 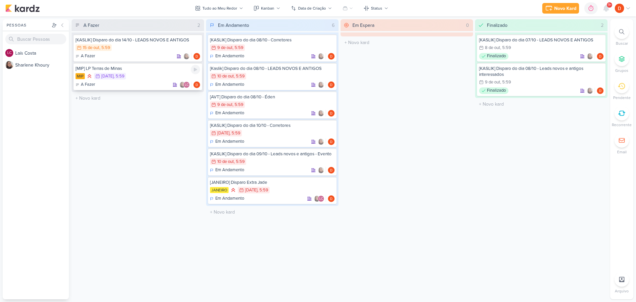 What do you see at coordinates (185, 85) in the screenshot?
I see `div: Colaboradores: Sharlene Khoury, Laís Costa` at bounding box center [185, 85].